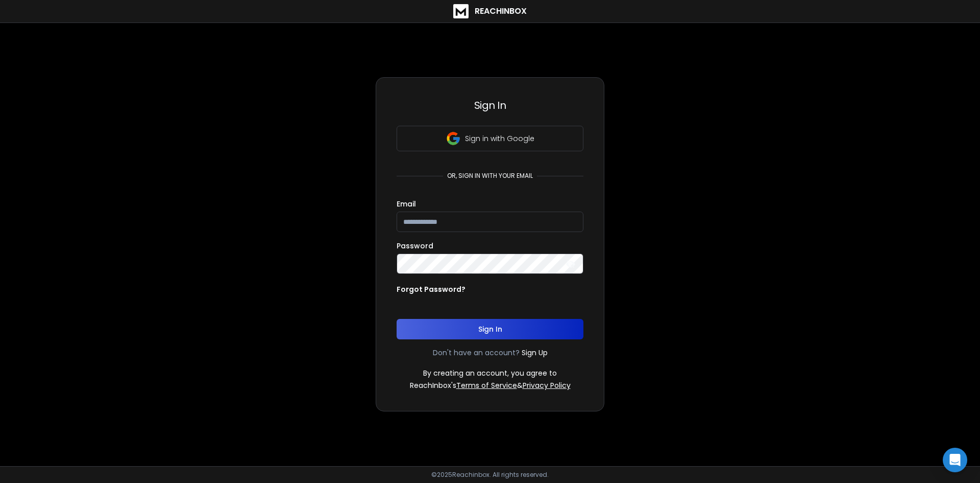 The image size is (980, 483). What do you see at coordinates (490, 373) in the screenshot?
I see `p: By creating an account, you agree to` at bounding box center [490, 373].